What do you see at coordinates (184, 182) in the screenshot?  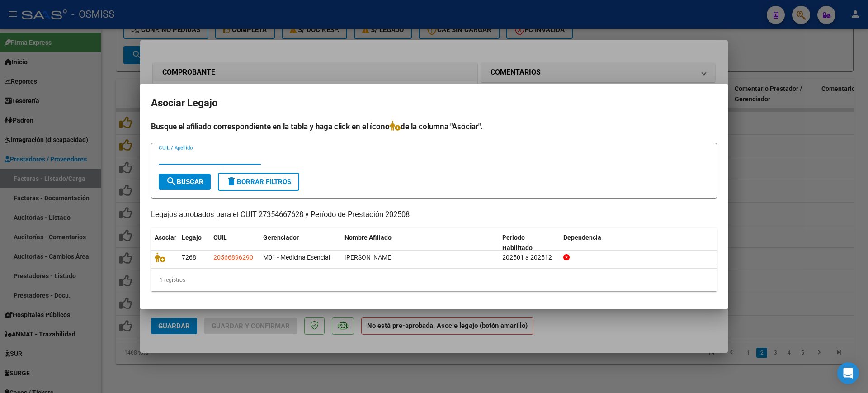 I see `span: Buscar` at bounding box center [184, 182].